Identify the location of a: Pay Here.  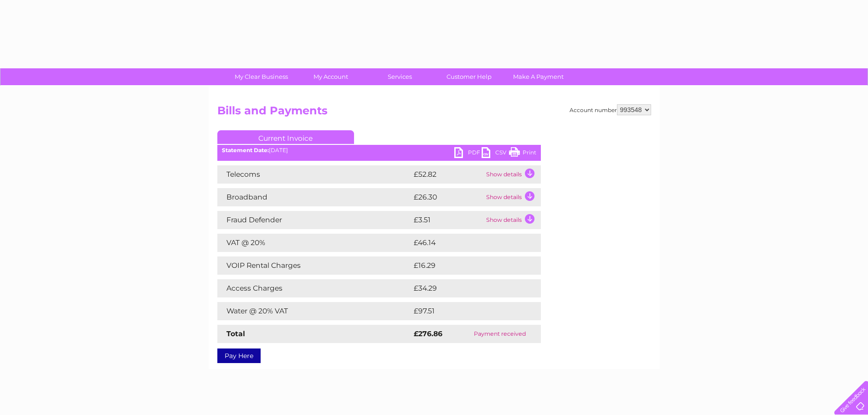
(239, 356).